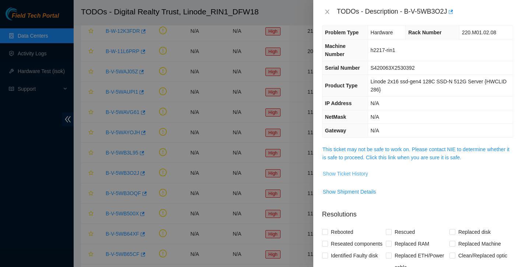 This screenshot has height=267, width=522. I want to click on span: Show Ticket History, so click(345, 173).